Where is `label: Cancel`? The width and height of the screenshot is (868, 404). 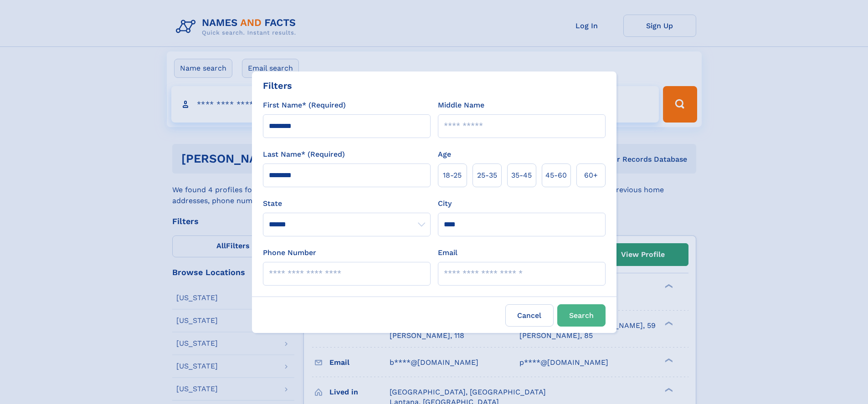 label: Cancel is located at coordinates (530, 315).